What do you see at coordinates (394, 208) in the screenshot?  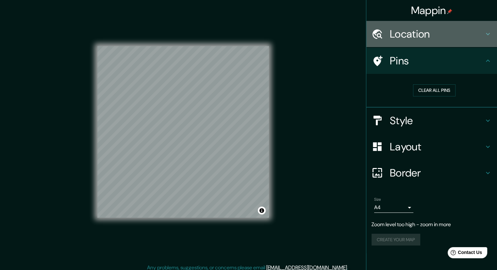 I see `div: A4` at bounding box center [394, 208].